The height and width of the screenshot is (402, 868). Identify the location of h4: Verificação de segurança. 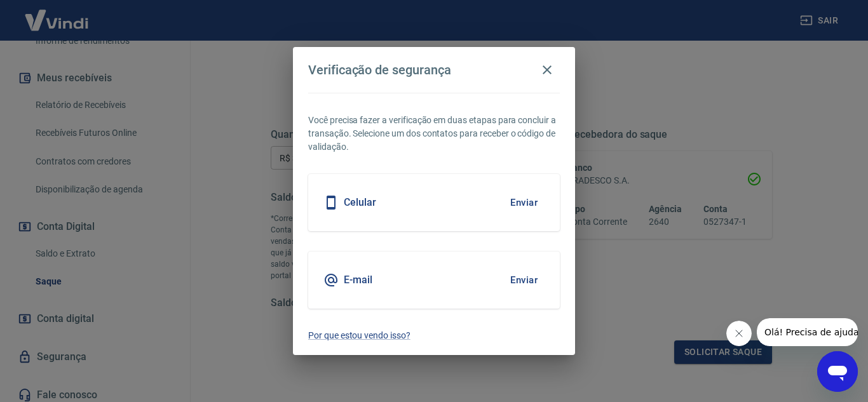
(380, 70).